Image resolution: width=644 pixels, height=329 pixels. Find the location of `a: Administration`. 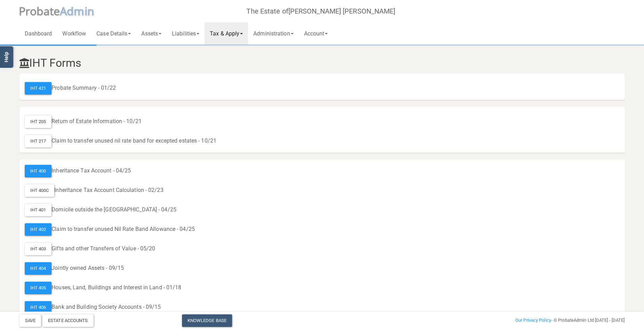

a: Administration is located at coordinates (273, 33).